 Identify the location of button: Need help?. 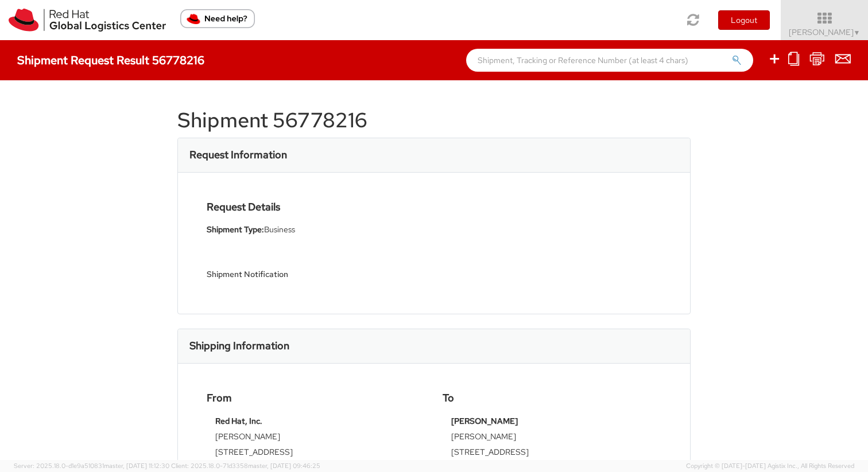
(218, 19).